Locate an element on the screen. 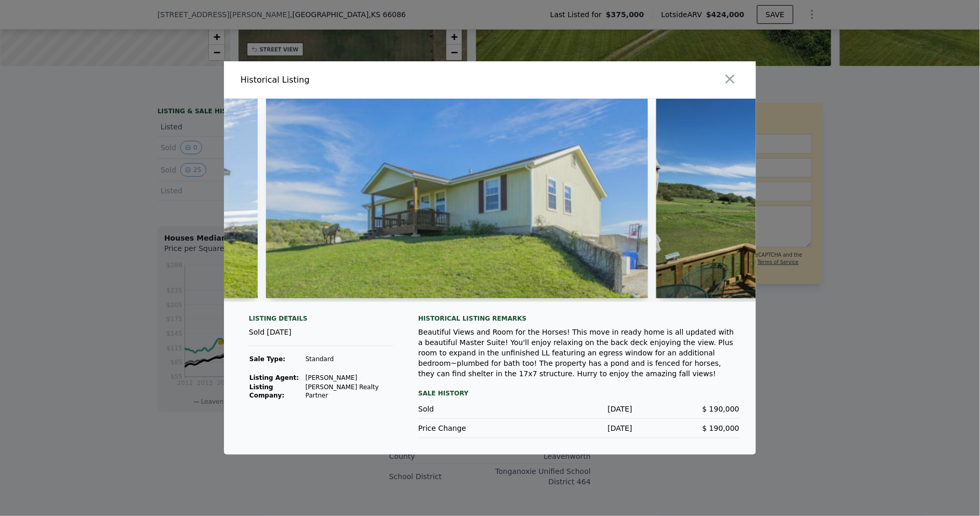  div: Historical Listing is located at coordinates (363, 80).